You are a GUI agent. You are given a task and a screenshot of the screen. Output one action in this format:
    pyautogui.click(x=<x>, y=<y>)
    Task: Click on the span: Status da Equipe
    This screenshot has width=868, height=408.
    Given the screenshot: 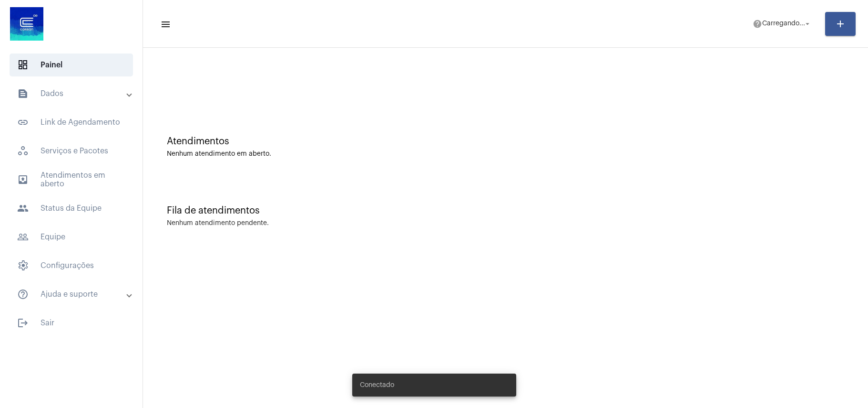 What is the action you would take?
    pyautogui.click(x=71, y=208)
    